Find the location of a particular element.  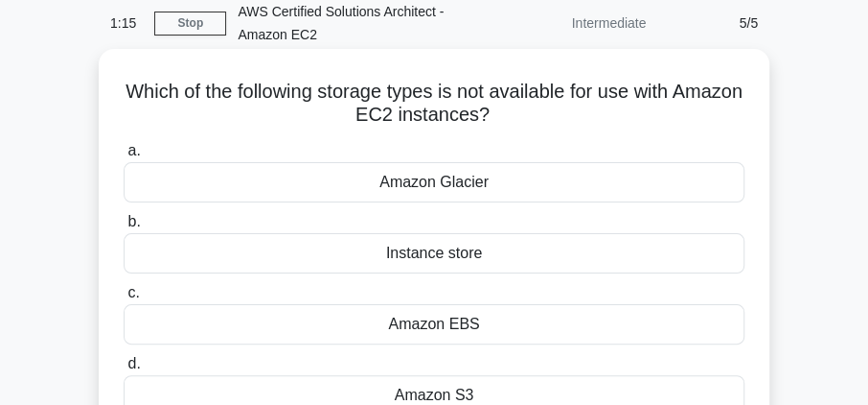

div: Amazon EBS is located at coordinates (434, 324).